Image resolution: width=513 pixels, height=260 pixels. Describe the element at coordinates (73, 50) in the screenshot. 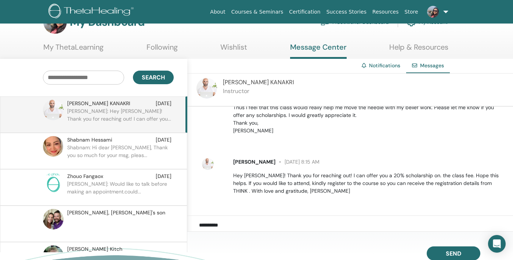

I see `a: My ThetaLearning` at that location.